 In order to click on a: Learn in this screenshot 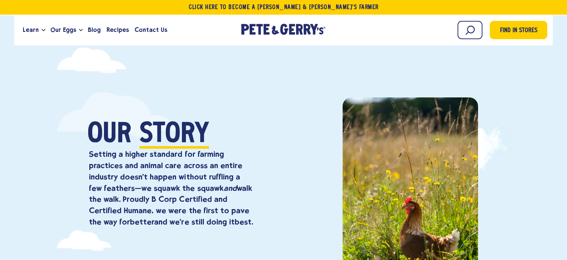, I will do `click(31, 30)`.